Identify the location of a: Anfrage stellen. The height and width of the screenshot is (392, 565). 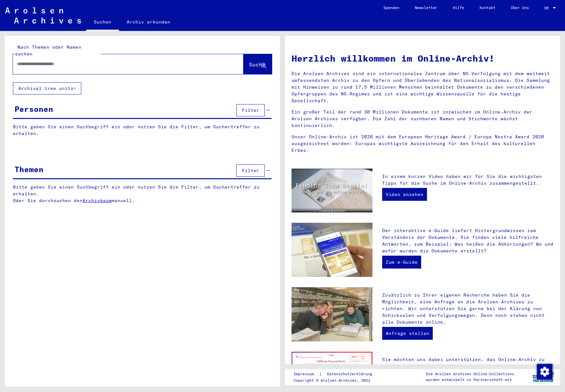
(407, 334).